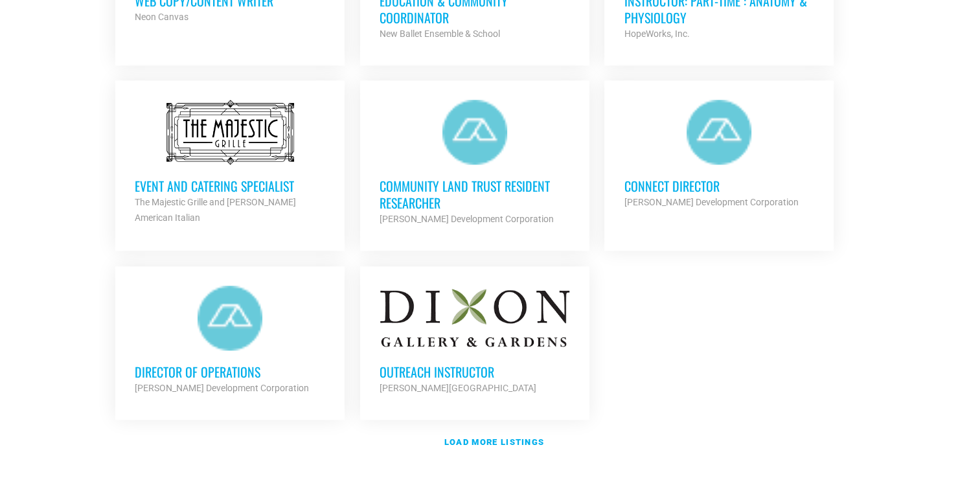 This screenshot has width=980, height=478. What do you see at coordinates (230, 372) in the screenshot?
I see `h3: Director of Operations` at bounding box center [230, 372].